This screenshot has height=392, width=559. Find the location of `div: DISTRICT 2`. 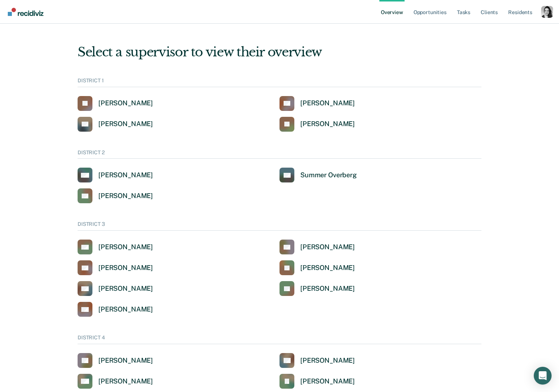

div: DISTRICT 2 is located at coordinates (280, 154).